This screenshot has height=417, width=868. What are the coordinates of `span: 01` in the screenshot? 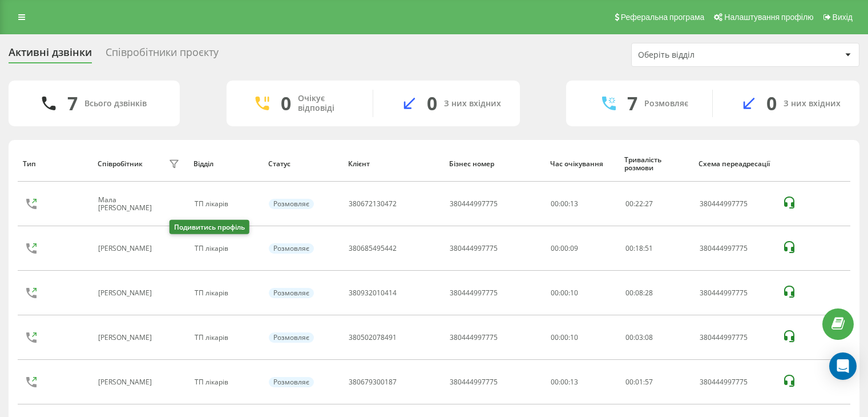 It's located at (639, 381).